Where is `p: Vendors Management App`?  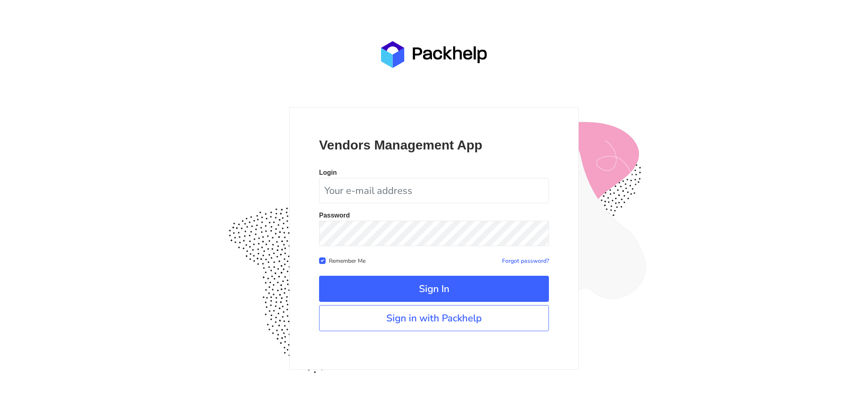 p: Vendors Management App is located at coordinates (434, 145).